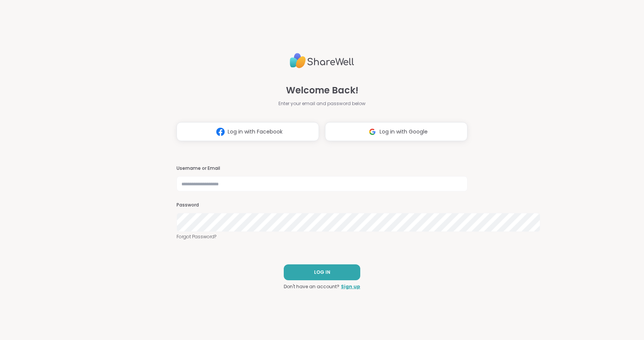  I want to click on img: ShareWell Logo, so click(322, 61).